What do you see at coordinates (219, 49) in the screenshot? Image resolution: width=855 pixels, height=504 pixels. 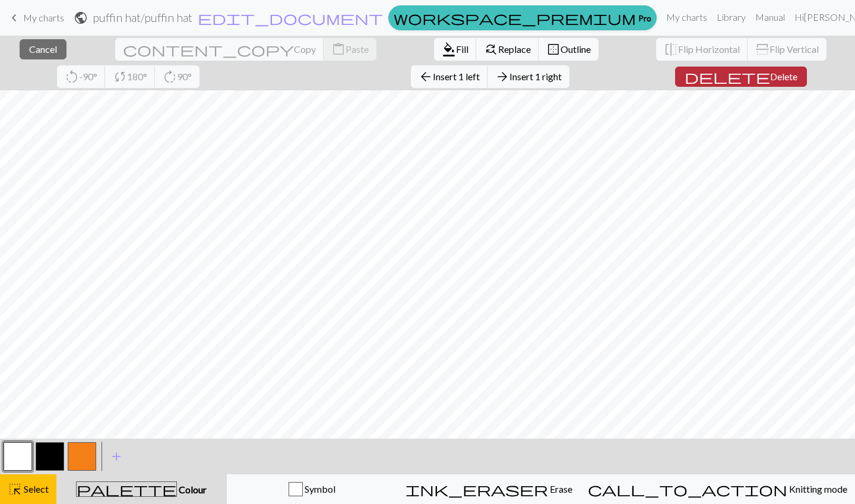 I see `button: Copy` at bounding box center [219, 49].